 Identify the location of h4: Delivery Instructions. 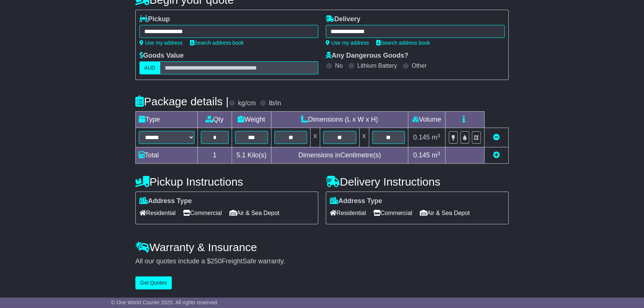
(417, 181).